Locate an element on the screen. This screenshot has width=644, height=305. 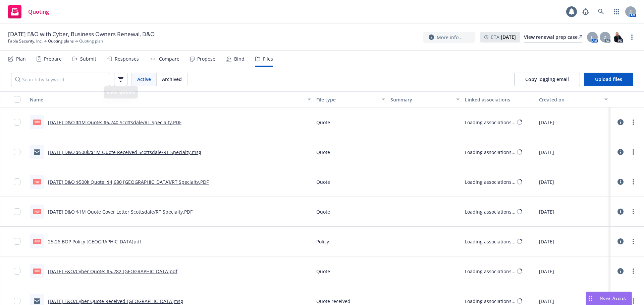
div: Drag to move is located at coordinates (590, 299).